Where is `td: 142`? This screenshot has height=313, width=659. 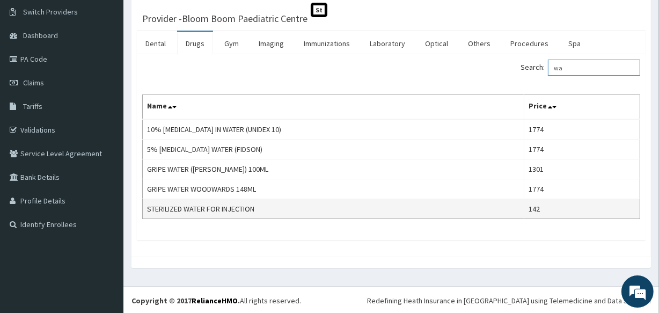 td: 142 is located at coordinates (582, 209).